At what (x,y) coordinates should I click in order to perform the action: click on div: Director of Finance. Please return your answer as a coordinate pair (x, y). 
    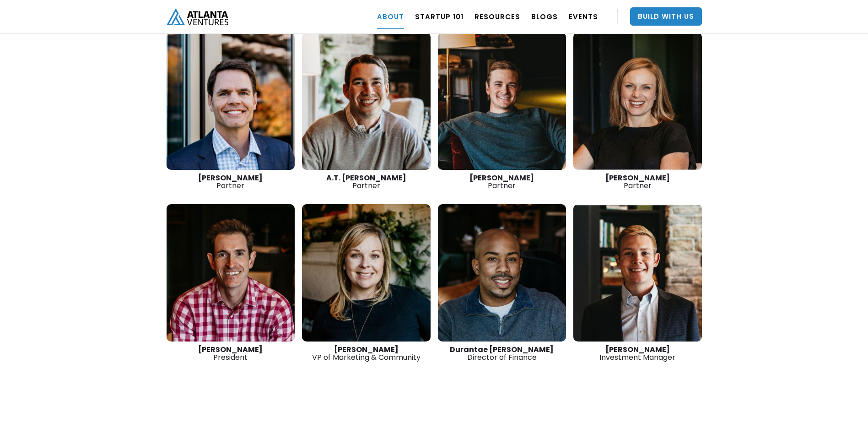
    Looking at the image, I should click on (502, 353).